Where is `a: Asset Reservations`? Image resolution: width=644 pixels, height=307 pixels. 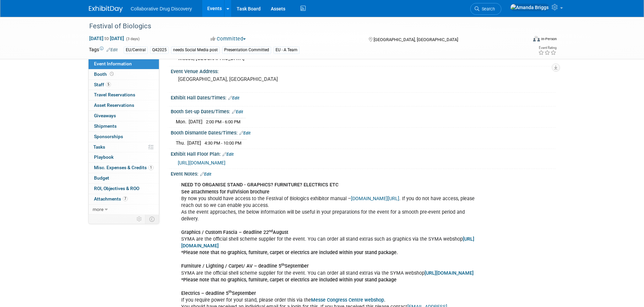
a: Asset Reservations is located at coordinates (124, 106).